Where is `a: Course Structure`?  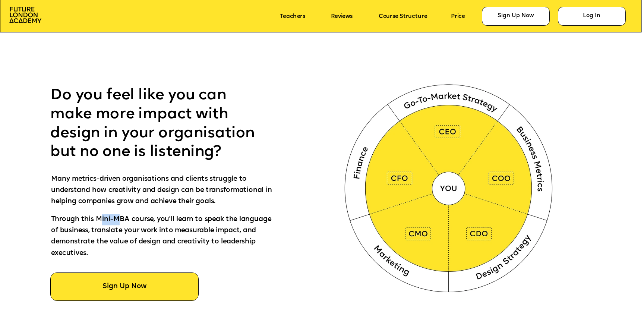 a: Course Structure is located at coordinates (403, 16).